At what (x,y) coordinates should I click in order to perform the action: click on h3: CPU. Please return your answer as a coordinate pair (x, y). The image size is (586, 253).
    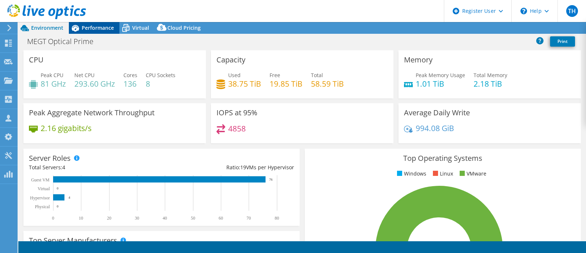
    Looking at the image, I should click on (36, 60).